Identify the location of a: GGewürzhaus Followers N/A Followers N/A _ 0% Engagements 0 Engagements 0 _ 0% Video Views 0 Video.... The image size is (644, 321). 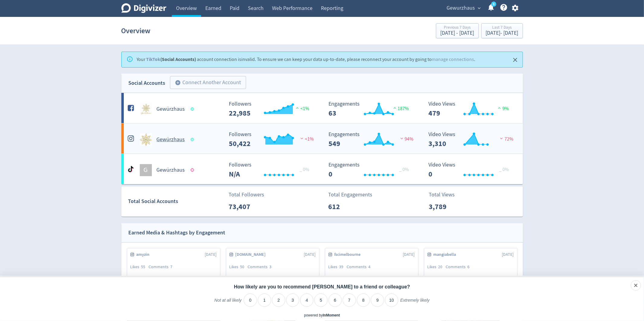
(322, 169).